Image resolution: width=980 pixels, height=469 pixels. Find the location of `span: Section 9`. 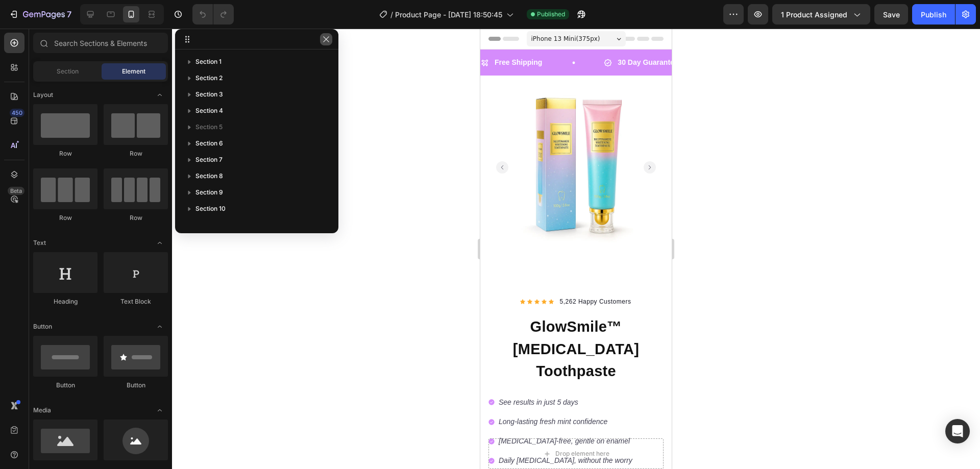

span: Section 9 is located at coordinates (209, 193).